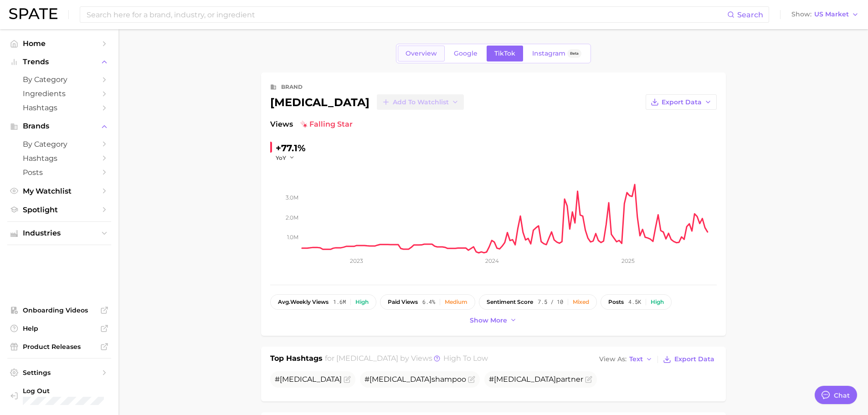  What do you see at coordinates (59, 310) in the screenshot?
I see `span: Onboarding Videos` at bounding box center [59, 310].